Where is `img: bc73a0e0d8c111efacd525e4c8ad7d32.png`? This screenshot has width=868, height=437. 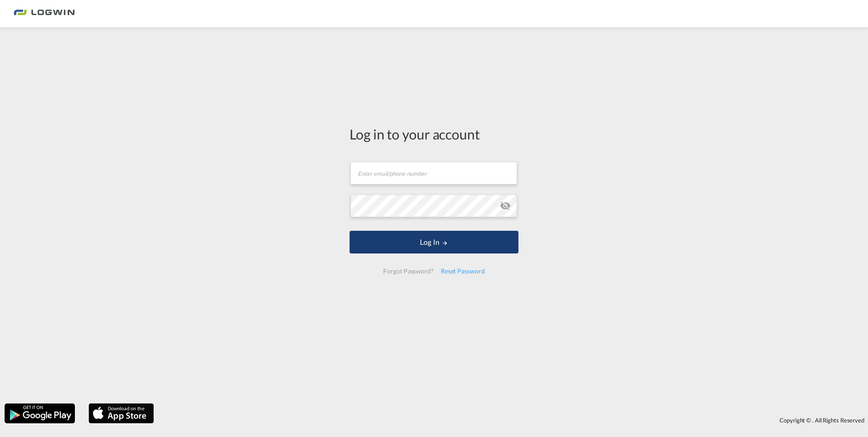
img: bc73a0e0d8c111efacd525e4c8ad7d32.png is located at coordinates (44, 14).